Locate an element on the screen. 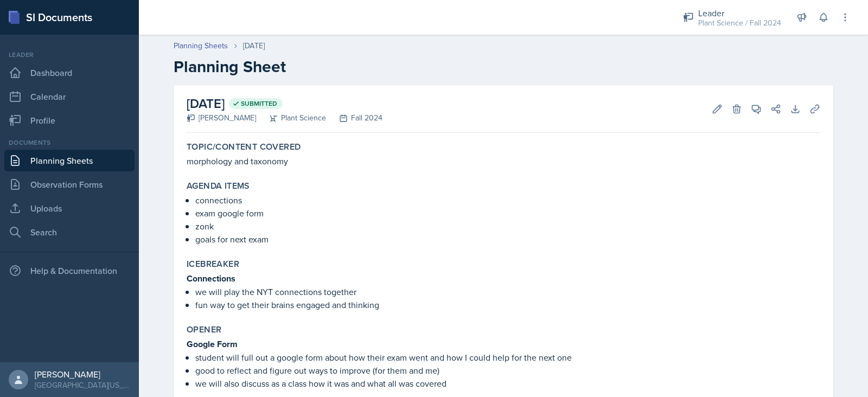 This screenshot has width=868, height=397. a: Profile is located at coordinates (70, 121).